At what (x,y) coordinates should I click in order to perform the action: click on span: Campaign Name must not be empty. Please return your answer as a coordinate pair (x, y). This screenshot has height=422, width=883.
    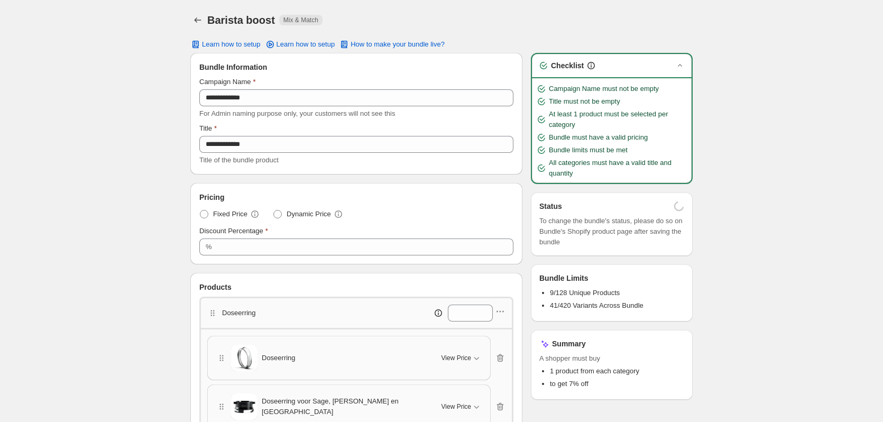
    Looking at the image, I should click on (604, 89).